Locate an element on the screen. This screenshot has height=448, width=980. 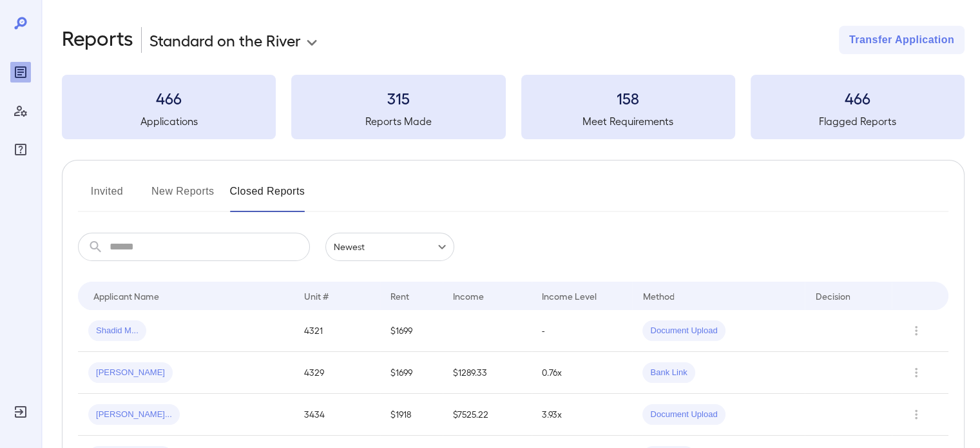
td: $7525.22 is located at coordinates (487, 415).